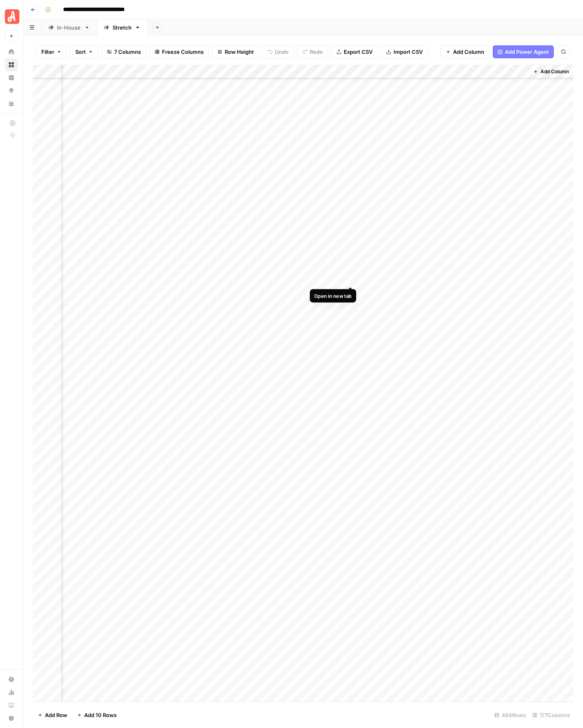  I want to click on a: Browse, so click(11, 65).